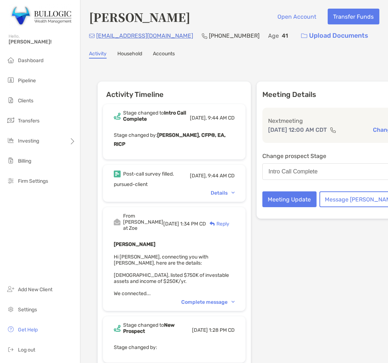 This screenshot has width=388, height=363. What do you see at coordinates (274, 36) in the screenshot?
I see `p: Age` at bounding box center [274, 36].